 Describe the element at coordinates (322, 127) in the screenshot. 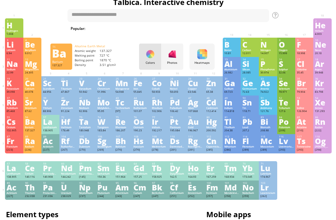

I see `div: Radon` at that location.